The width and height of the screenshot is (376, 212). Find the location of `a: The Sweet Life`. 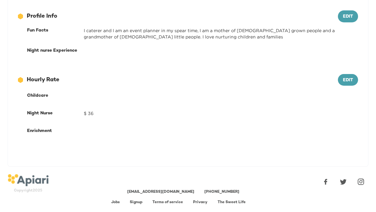

a: The Sweet Life is located at coordinates (232, 202).